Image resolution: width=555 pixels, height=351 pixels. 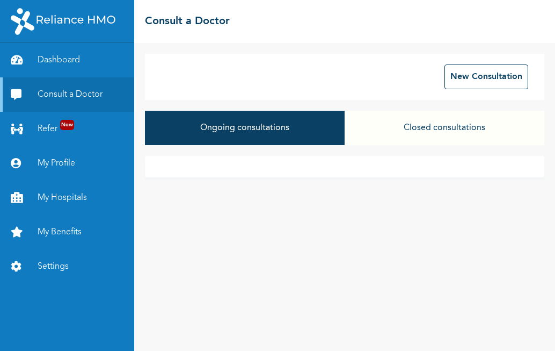 What do you see at coordinates (445, 128) in the screenshot?
I see `button: Closed consultations` at bounding box center [445, 128].